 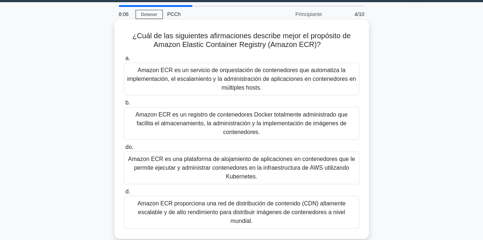 I want to click on font: d., so click(x=128, y=191).